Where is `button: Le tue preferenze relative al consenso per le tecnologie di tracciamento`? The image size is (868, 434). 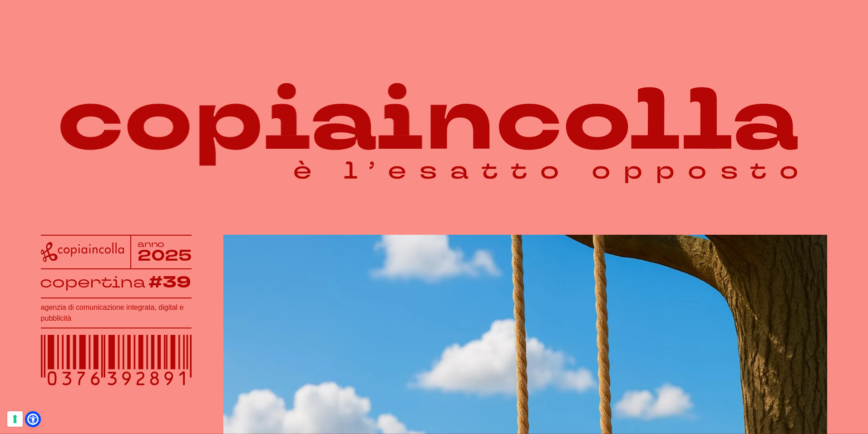 button: Le tue preferenze relative al consenso per le tecnologie di tracciamento is located at coordinates (15, 418).